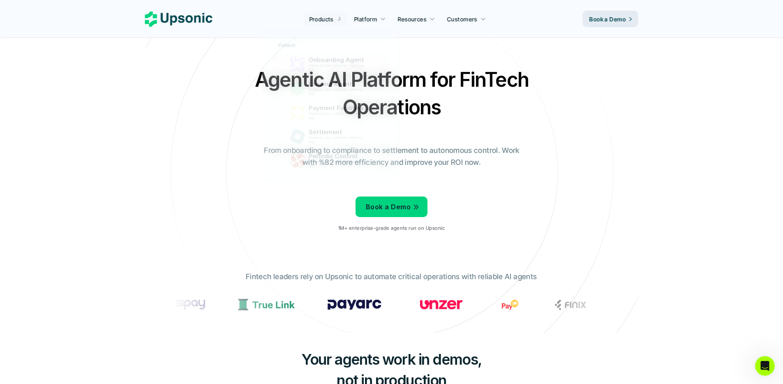 The height and width of the screenshot is (384, 783). What do you see at coordinates (391, 359) in the screenshot?
I see `span: Your agents work in demos,` at bounding box center [391, 359].